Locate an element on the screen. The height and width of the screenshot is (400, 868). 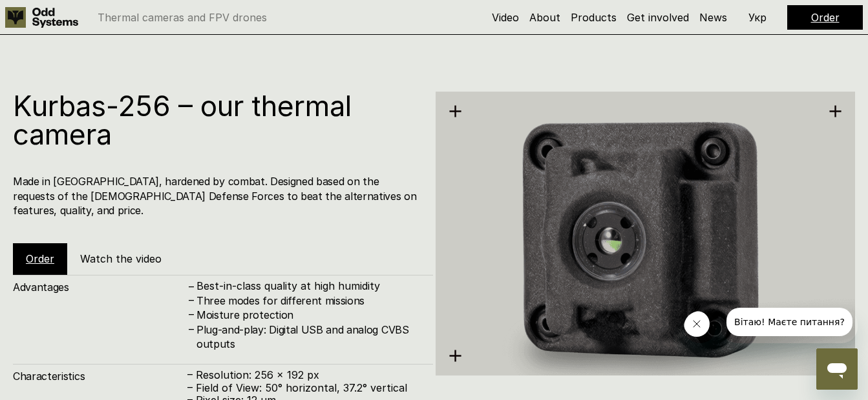
h4: Three modes for different missions is located at coordinates (308, 301).